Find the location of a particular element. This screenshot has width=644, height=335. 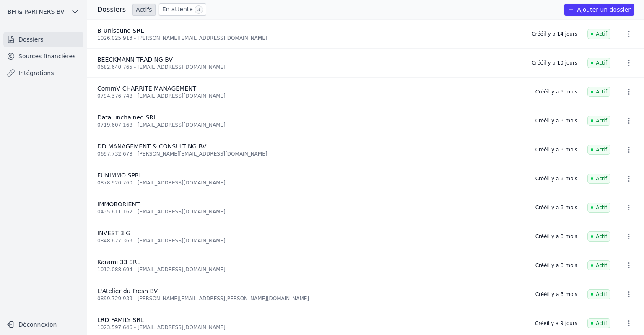

span: Karami 33 SRL is located at coordinates (119, 263).